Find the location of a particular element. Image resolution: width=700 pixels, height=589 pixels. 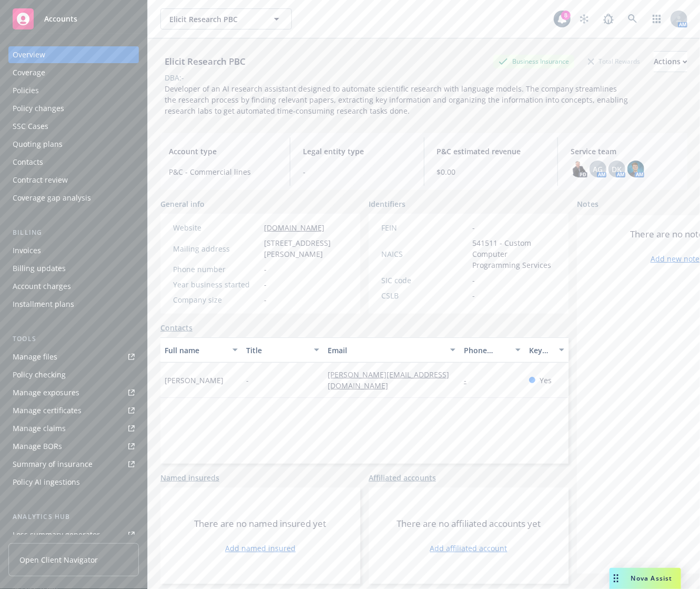

a: Manage certificates is located at coordinates (74, 410).